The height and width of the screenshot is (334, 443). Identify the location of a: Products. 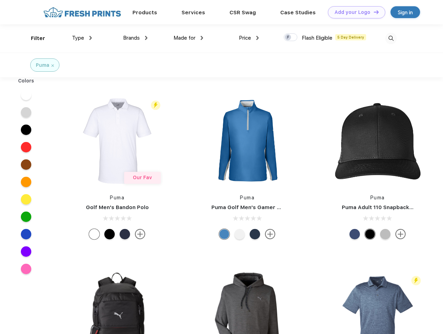
(145, 13).